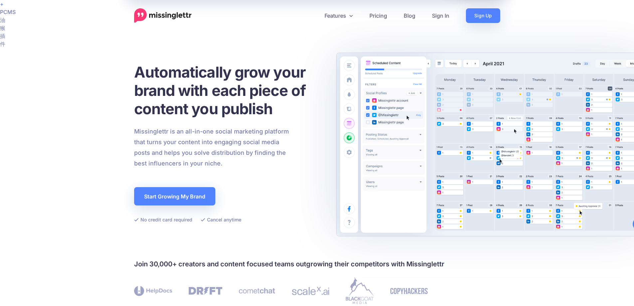  Describe the element at coordinates (378, 16) in the screenshot. I see `a: Pricing` at that location.